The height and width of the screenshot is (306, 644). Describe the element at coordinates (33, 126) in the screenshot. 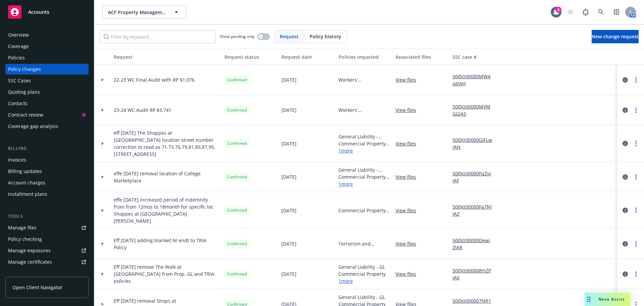

I see `div: Coverage gap analysis` at that location.